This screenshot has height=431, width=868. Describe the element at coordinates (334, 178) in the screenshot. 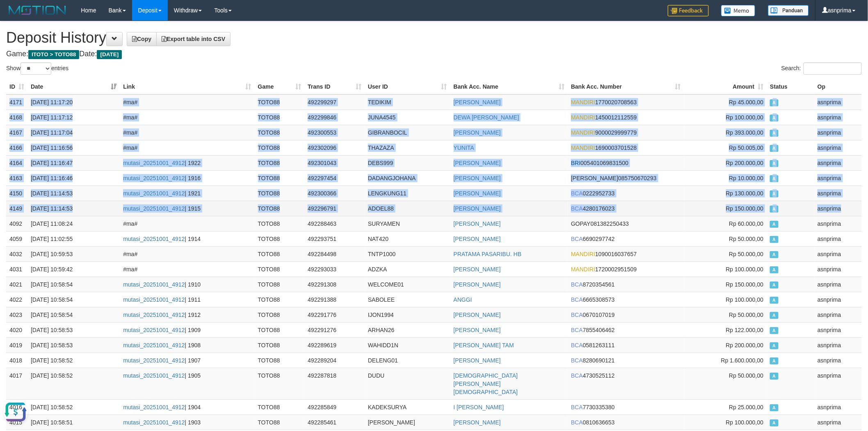

I see `td: 492297454` at that location.